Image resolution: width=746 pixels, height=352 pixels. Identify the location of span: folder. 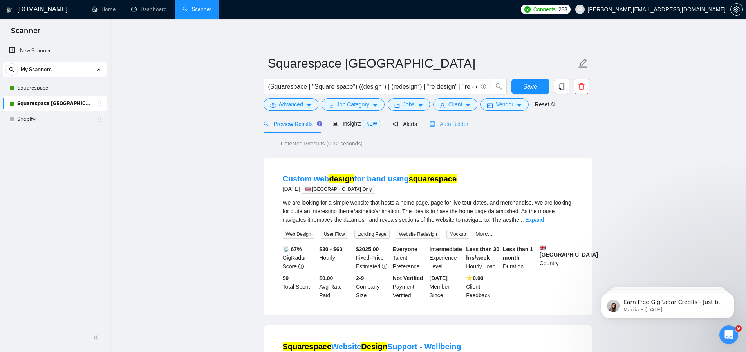
(397, 105).